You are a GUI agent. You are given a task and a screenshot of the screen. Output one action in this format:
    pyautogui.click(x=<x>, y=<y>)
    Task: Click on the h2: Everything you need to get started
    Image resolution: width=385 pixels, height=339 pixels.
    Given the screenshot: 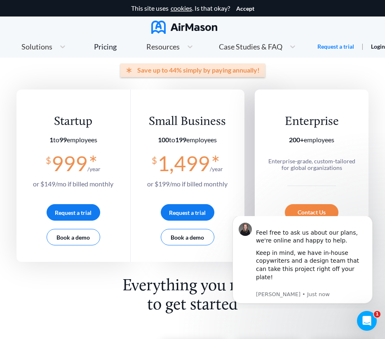 What is the action you would take?
    pyautogui.click(x=192, y=295)
    